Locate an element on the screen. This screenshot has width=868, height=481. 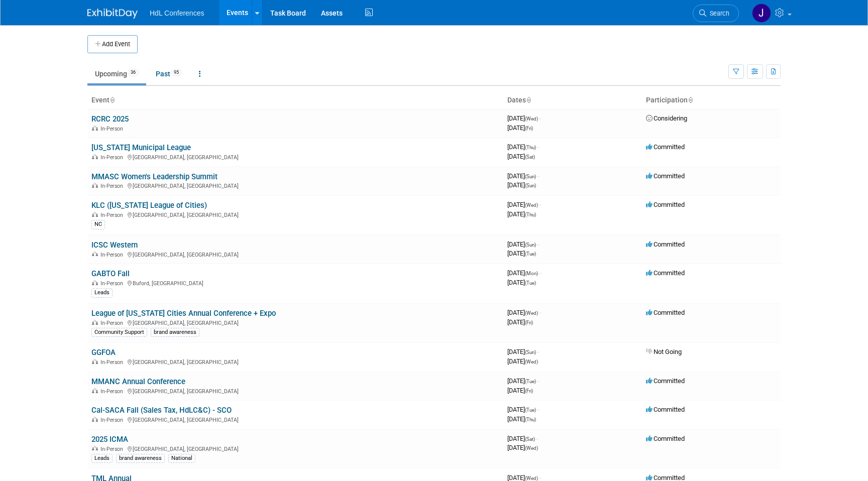
th: Dates is located at coordinates (573, 101).